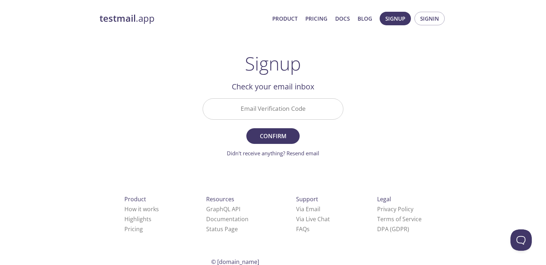  I want to click on h1: Signup, so click(273, 63).